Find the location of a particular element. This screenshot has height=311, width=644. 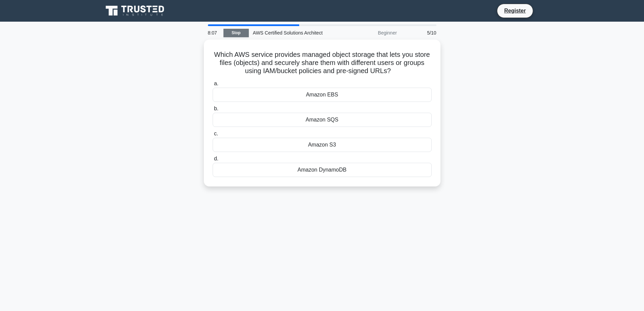

h5: Which AWS service provides managed object storage that lets you store files (objects) and securel... is located at coordinates (322, 63).